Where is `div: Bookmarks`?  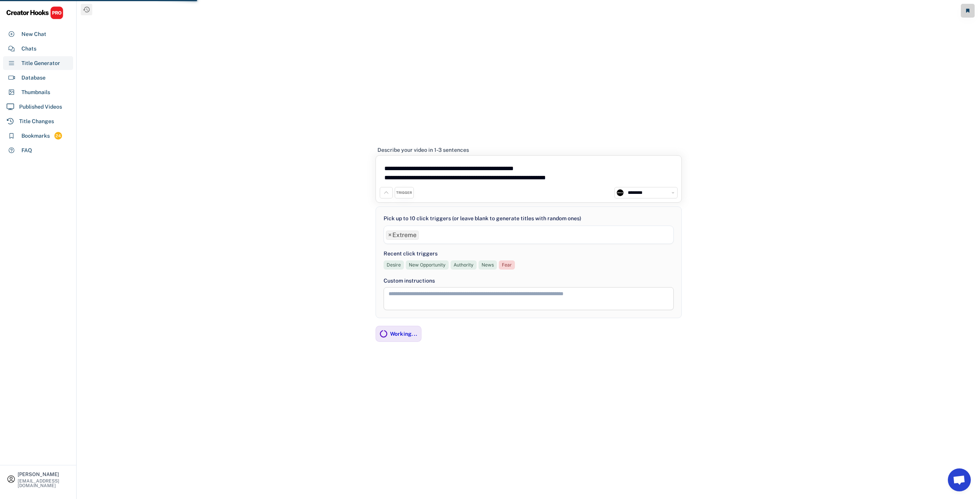 div: Bookmarks is located at coordinates (36, 136).